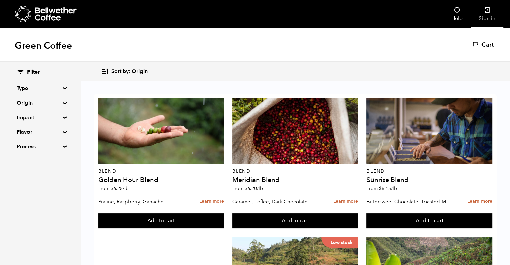 The height and width of the screenshot is (265, 510). What do you see at coordinates (40, 147) in the screenshot?
I see `summary: Process` at bounding box center [40, 147].